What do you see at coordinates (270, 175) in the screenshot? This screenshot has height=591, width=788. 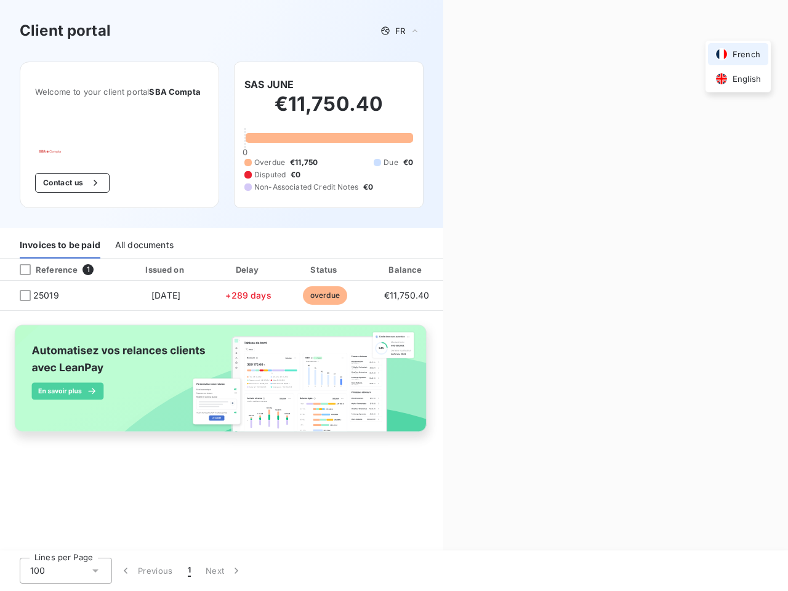 I see `span: Disputed` at bounding box center [270, 175].